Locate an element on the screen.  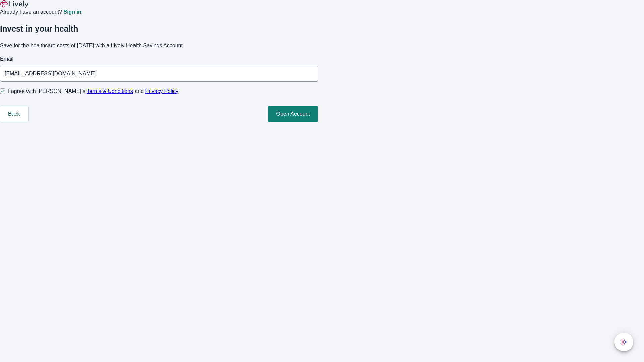
a: Sign in is located at coordinates (72, 12).